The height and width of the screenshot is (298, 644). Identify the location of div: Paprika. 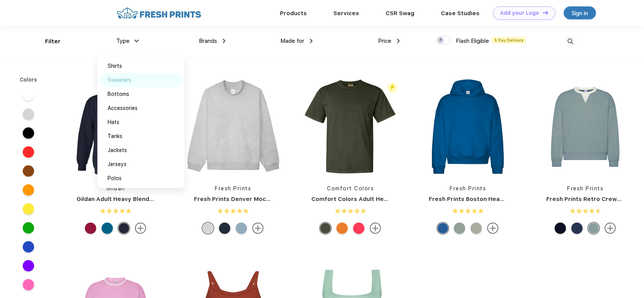
(359, 228).